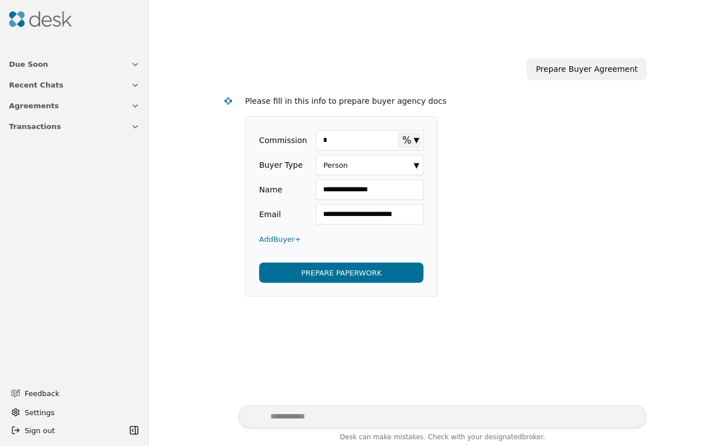 The image size is (714, 446). What do you see at coordinates (442, 439) in the screenshot?
I see `div: Desk can make mistakes. Check with your broker.` at bounding box center [442, 439].